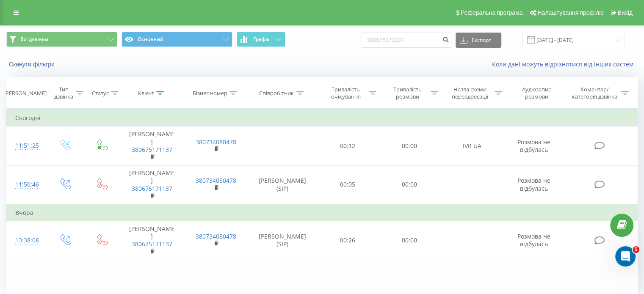 This screenshot has width=644, height=294. I want to click on button: Експорт, so click(478, 40).